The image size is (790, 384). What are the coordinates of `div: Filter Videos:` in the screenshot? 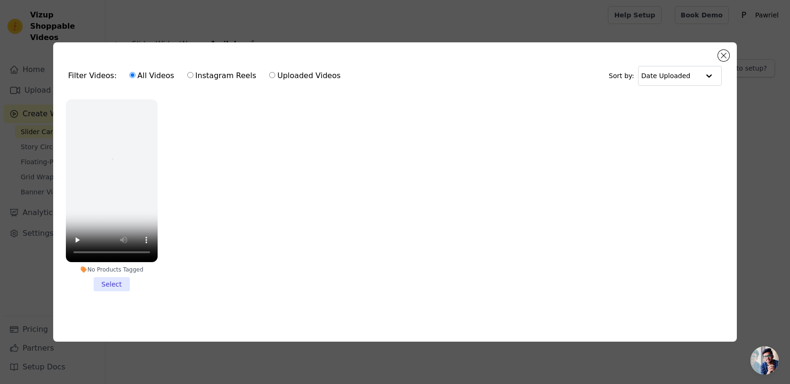 It's located at (207, 76).